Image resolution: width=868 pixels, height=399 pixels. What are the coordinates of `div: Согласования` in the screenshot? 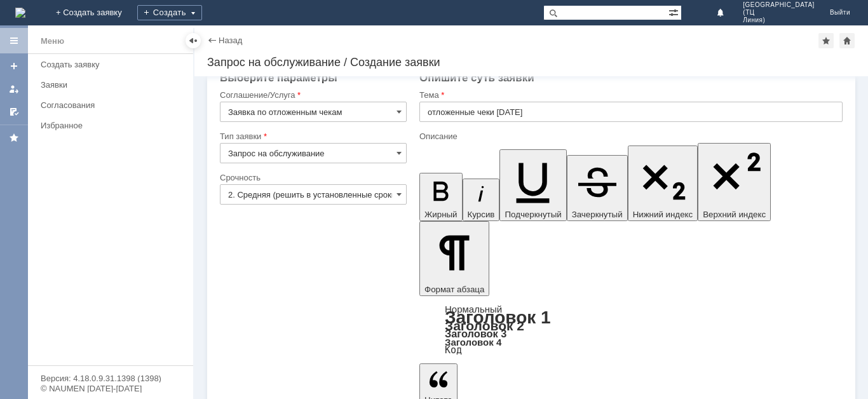 It's located at (113, 105).